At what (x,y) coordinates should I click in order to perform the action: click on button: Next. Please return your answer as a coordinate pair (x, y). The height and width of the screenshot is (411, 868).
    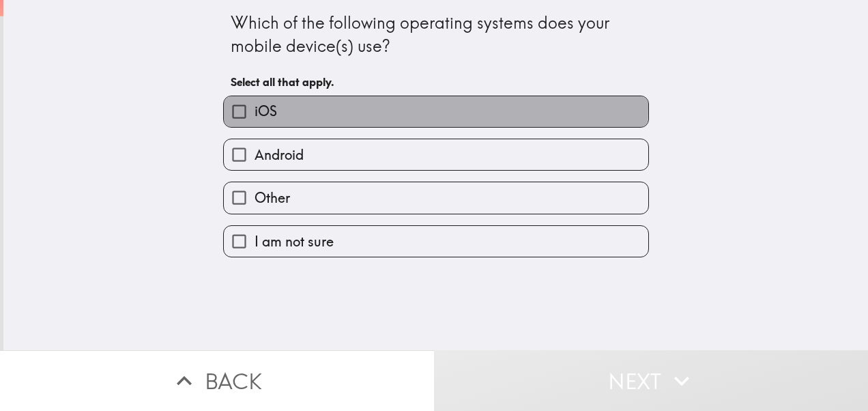
    Looking at the image, I should click on (651, 380).